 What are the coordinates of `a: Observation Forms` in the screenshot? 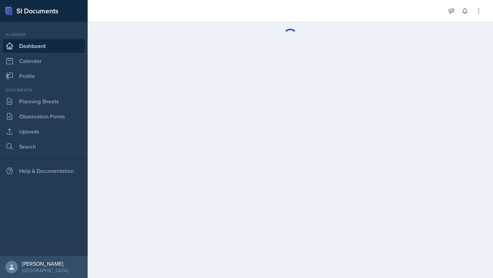 It's located at (44, 116).